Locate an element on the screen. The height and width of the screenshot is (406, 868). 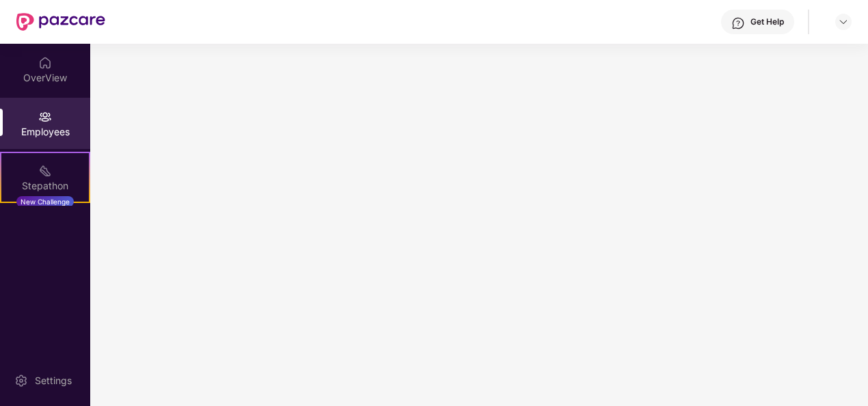
img: svg+xml;base64,PHN2ZyBpZD0iRHJvcGRvd24tMzJ4MzIiIHhtbG5zPSJodHRwOi8vd3d3LnczLm9yZy8yMDAwL3N2ZyIgd2... is located at coordinates (844, 22).